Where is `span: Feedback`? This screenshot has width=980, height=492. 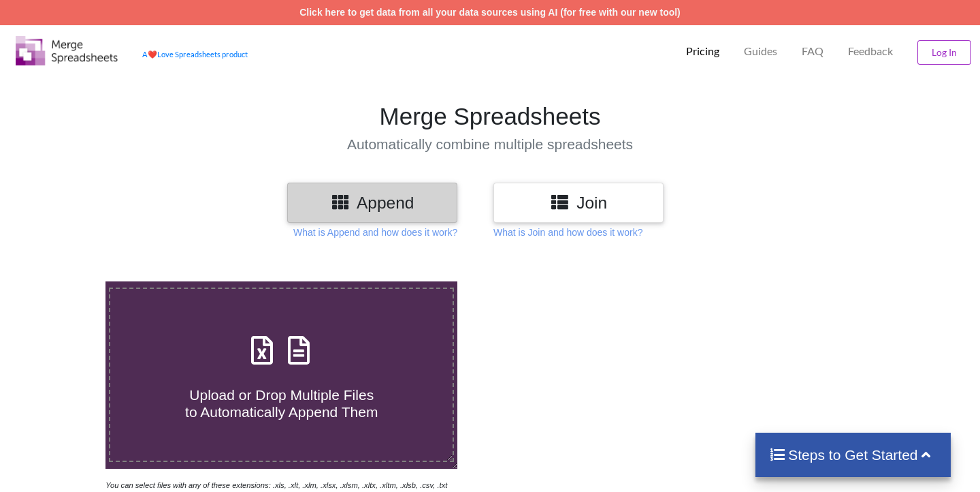 span: Feedback is located at coordinates (871, 51).